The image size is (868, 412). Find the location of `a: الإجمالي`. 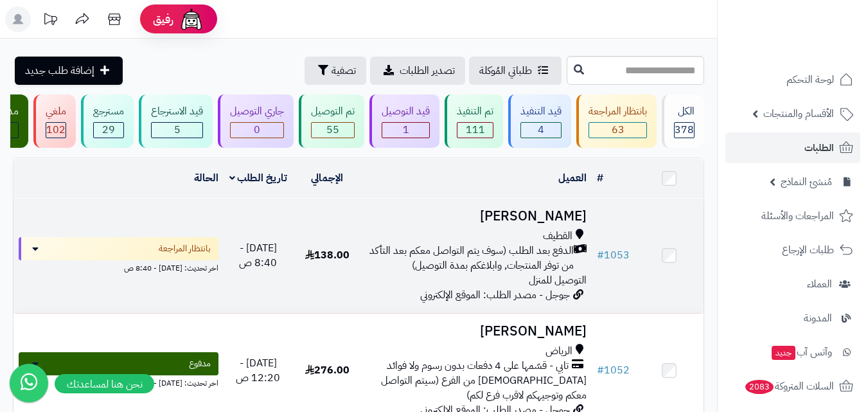

a: الإجمالي is located at coordinates (327, 178).